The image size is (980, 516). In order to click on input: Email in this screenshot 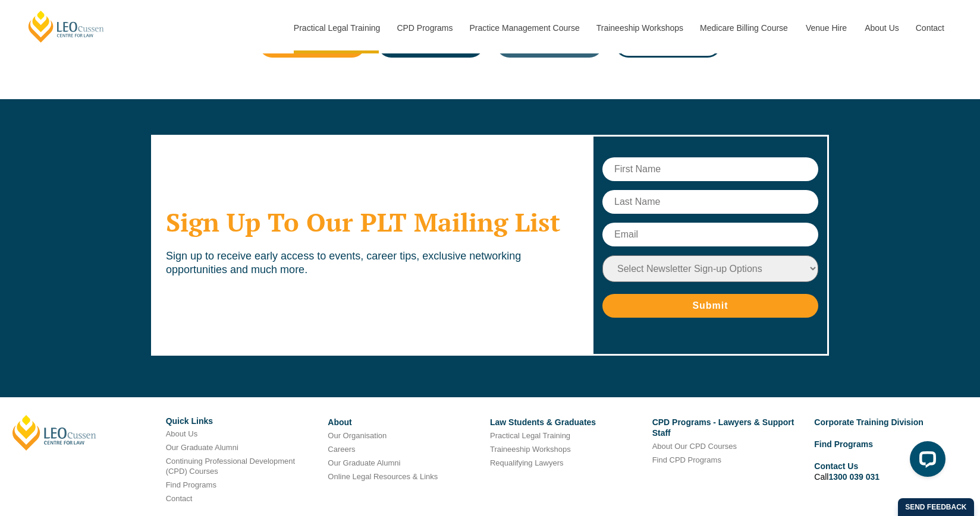, I will do `click(710, 235)`.